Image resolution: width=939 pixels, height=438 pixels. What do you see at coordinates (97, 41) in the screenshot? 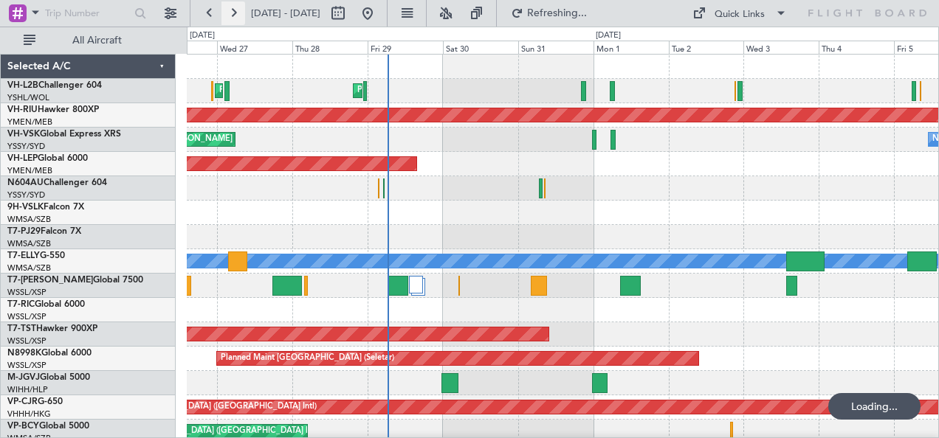
I see `span: All Aircraft` at bounding box center [97, 41].